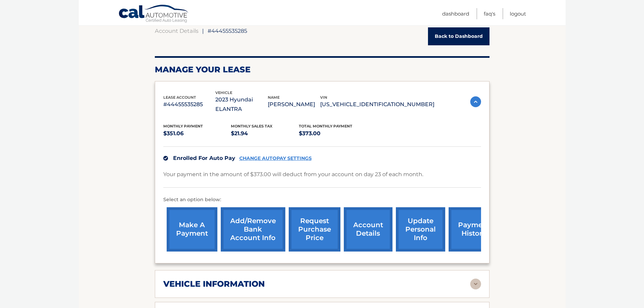 The width and height of the screenshot is (644, 308). Describe the element at coordinates (421, 229) in the screenshot. I see `a: update personal info` at that location.